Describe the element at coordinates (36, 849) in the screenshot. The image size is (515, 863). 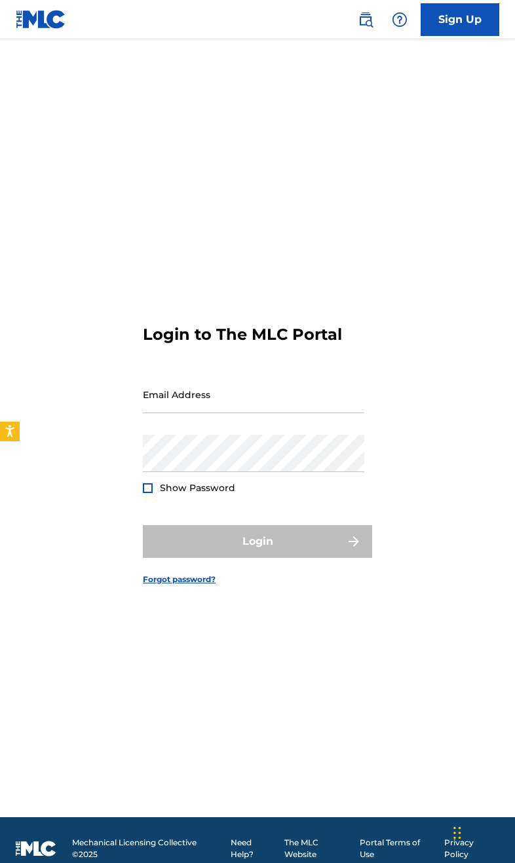
I see `img: logo` at that location.